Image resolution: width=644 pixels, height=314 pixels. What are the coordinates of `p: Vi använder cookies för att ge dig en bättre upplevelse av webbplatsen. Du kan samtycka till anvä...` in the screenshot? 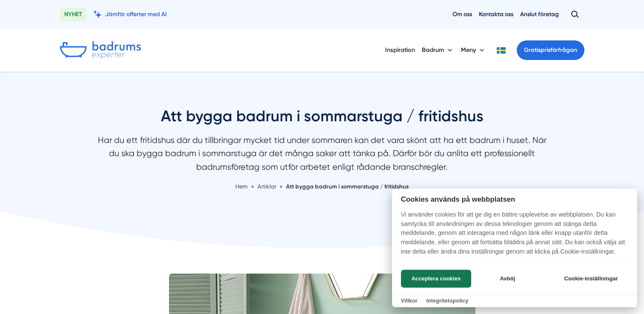 It's located at (515, 236).